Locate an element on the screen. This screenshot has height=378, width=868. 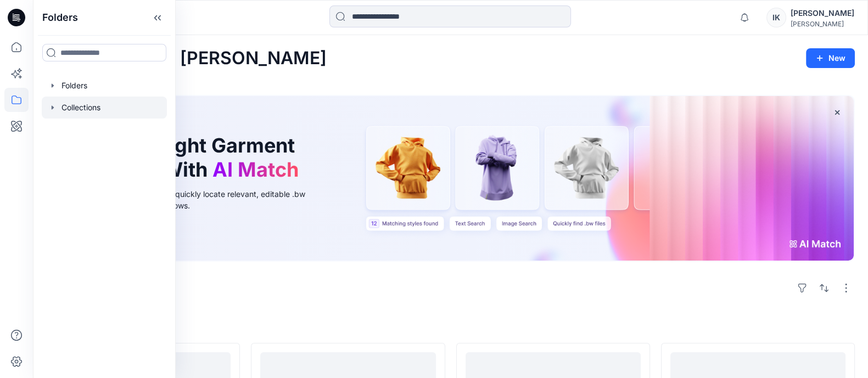
span: AI Match is located at coordinates (255, 170).